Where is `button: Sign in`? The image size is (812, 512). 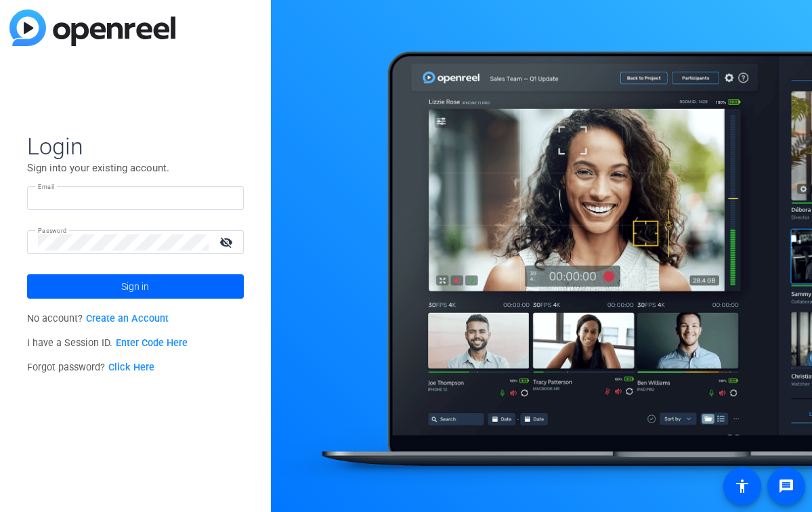
button: Sign in is located at coordinates (135, 287).